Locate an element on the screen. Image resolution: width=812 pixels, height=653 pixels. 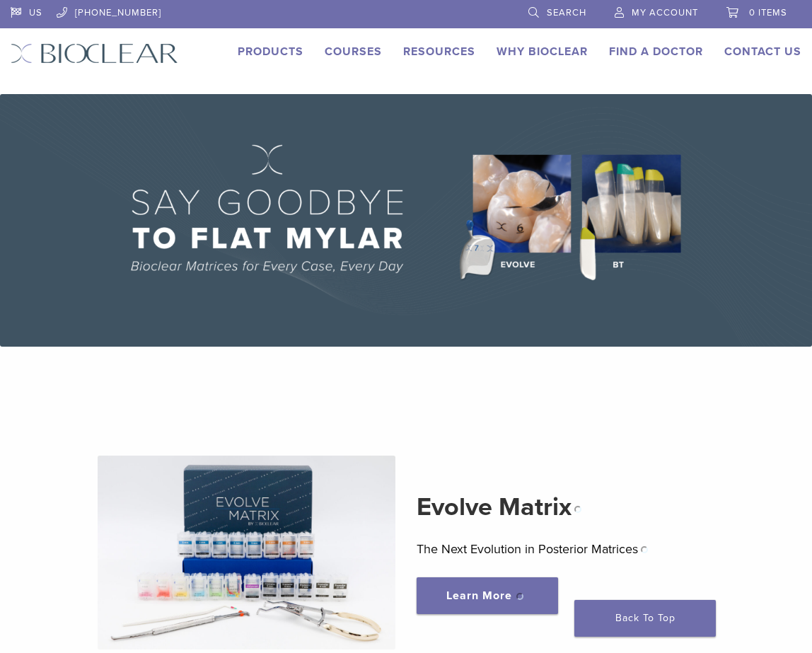
a: Resources is located at coordinates (439, 51).